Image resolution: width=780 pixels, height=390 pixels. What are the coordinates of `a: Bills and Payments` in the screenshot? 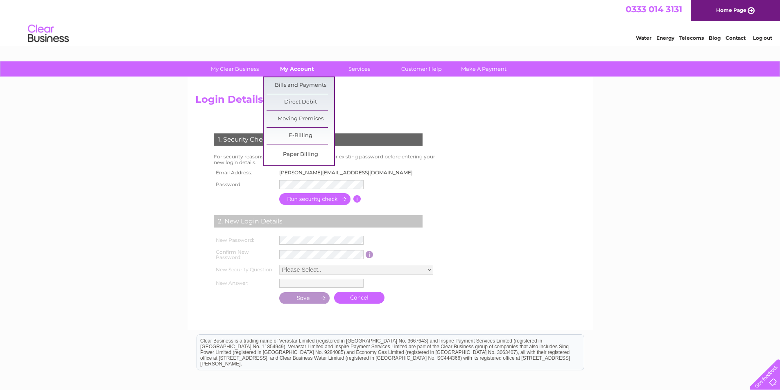 It's located at (300, 86).